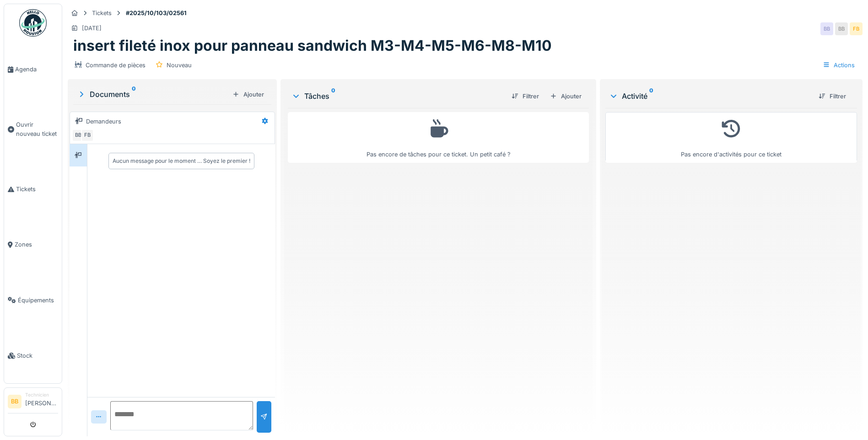  Describe the element at coordinates (33, 244) in the screenshot. I see `a: Zones` at that location.